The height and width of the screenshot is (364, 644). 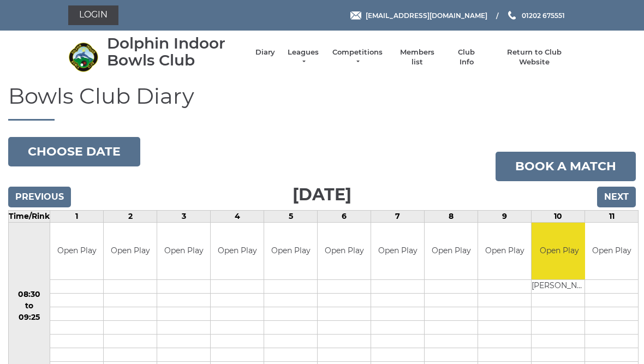 I want to click on td: 7, so click(x=398, y=216).